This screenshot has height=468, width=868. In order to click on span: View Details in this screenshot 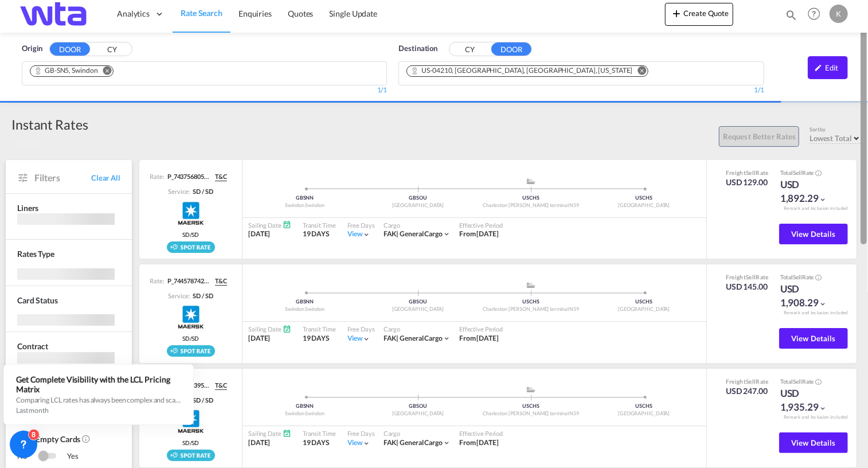, I will do `click(814, 339)`.